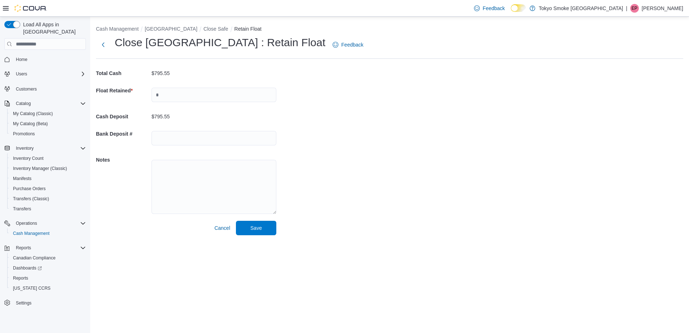 The image size is (689, 333). I want to click on span: Washington CCRS, so click(48, 288).